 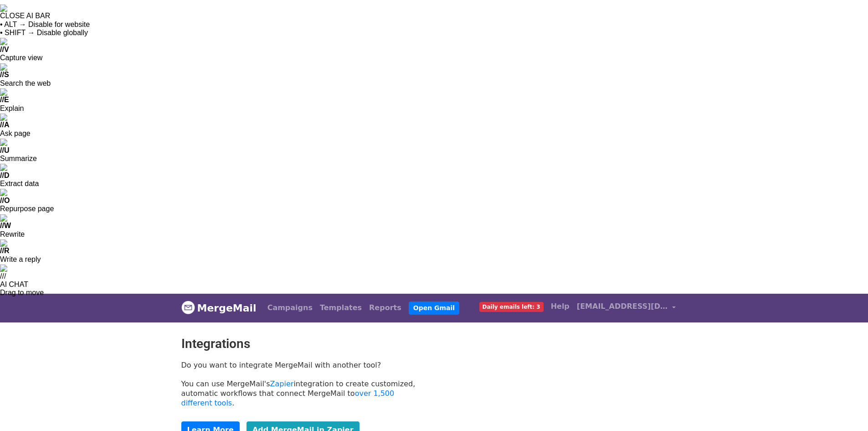 I want to click on a: Reports, so click(x=385, y=308).